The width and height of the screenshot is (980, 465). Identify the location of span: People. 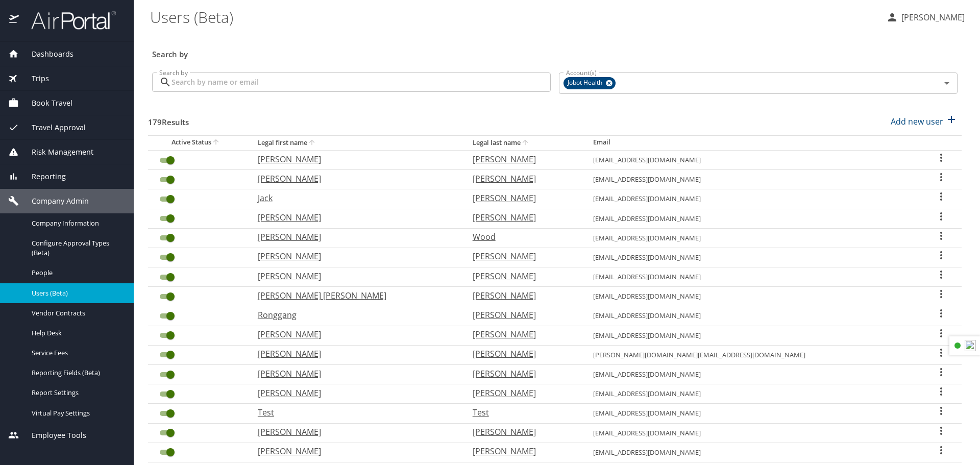
(76, 273).